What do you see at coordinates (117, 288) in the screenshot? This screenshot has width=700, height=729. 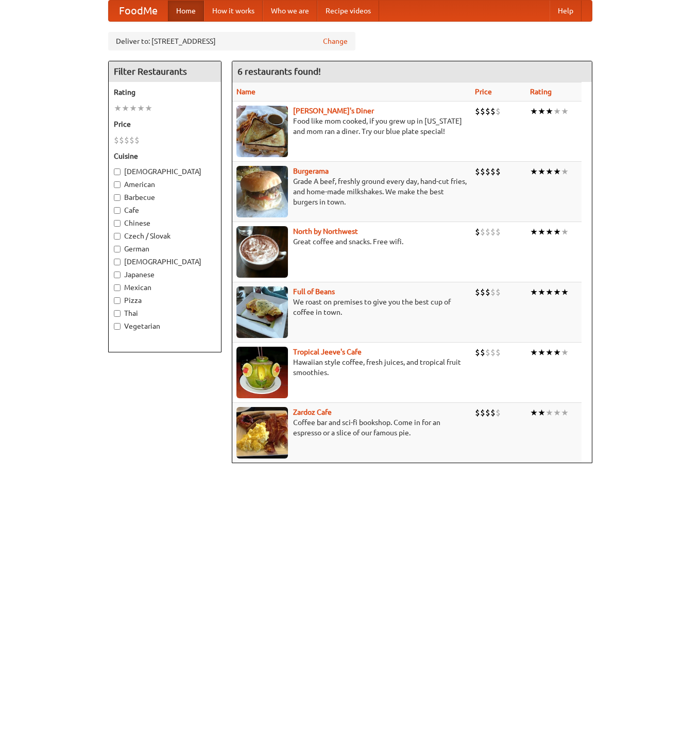 I see `input: Mexican` at bounding box center [117, 288].